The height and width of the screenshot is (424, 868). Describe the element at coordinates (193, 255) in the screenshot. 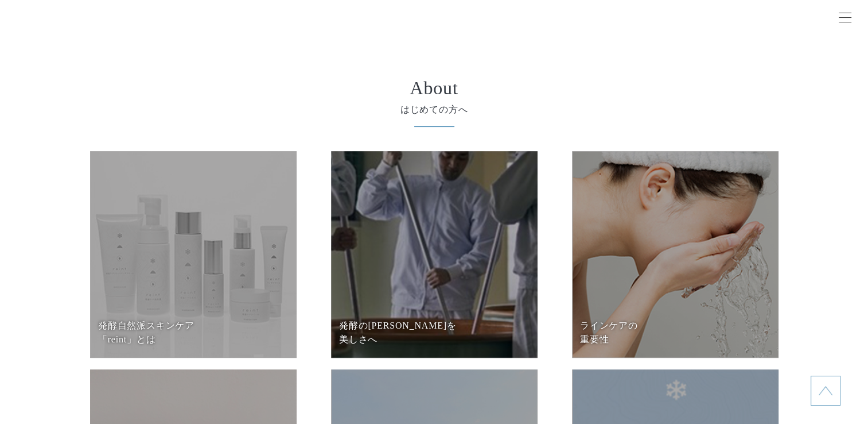

I see `a: 発酵自然派スキンケア「reint」とは` at that location.